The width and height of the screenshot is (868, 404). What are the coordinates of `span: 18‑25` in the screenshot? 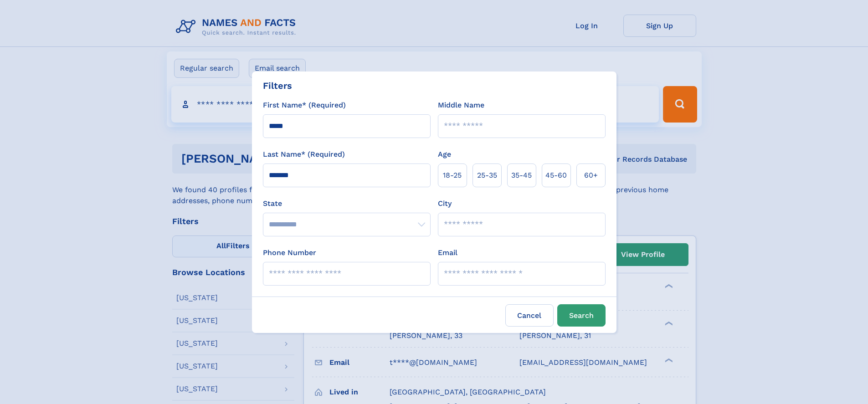 It's located at (452, 175).